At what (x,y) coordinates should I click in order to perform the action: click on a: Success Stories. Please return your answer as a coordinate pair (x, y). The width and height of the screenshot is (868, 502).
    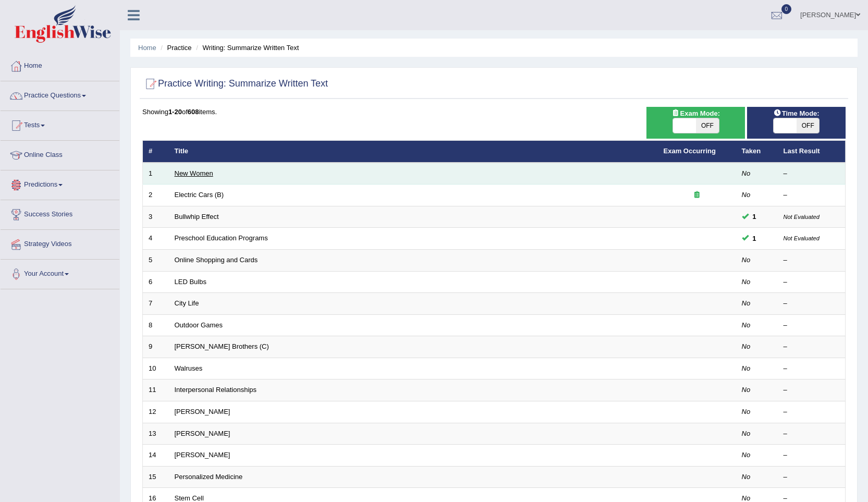
    Looking at the image, I should click on (60, 213).